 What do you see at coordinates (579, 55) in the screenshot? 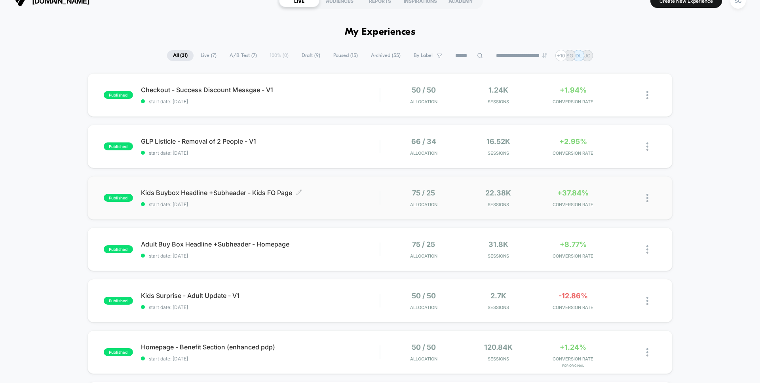
I see `p: DL` at bounding box center [579, 55].